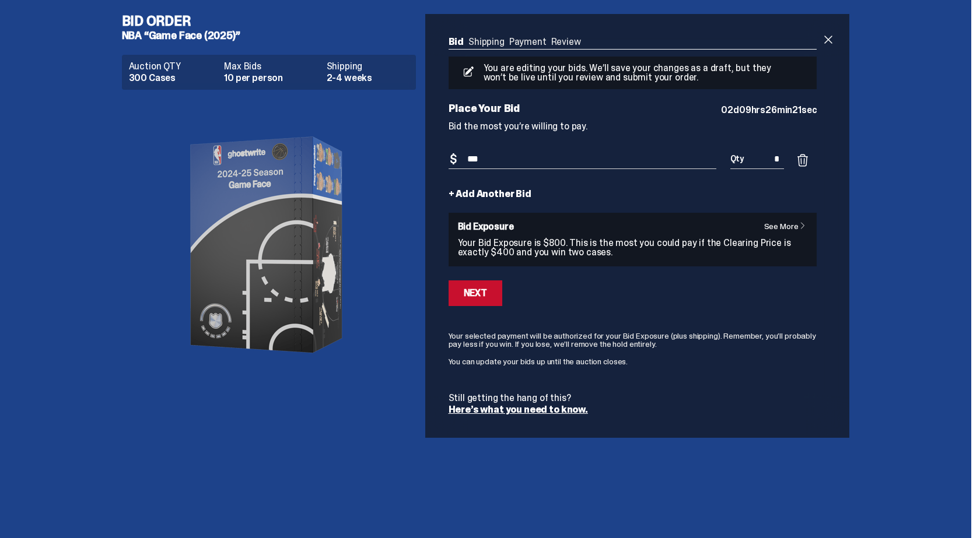  I want to click on a: See More, so click(788, 226).